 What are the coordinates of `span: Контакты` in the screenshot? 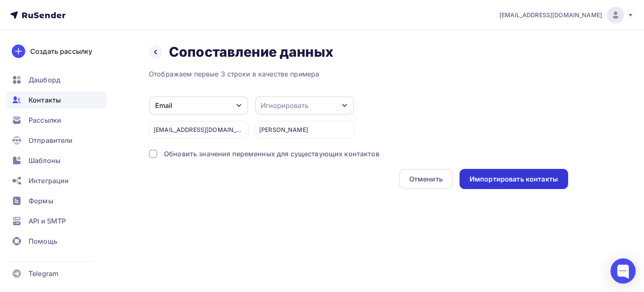 It's located at (44, 100).